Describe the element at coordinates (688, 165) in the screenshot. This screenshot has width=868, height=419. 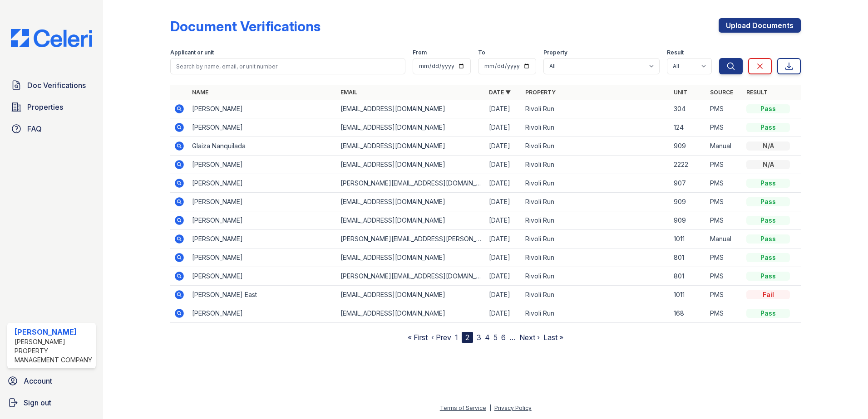
I see `td: 2222` at that location.